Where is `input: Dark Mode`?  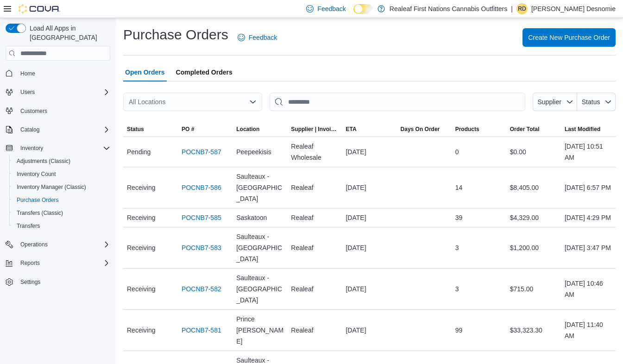 input: Dark Mode is located at coordinates (363, 9).